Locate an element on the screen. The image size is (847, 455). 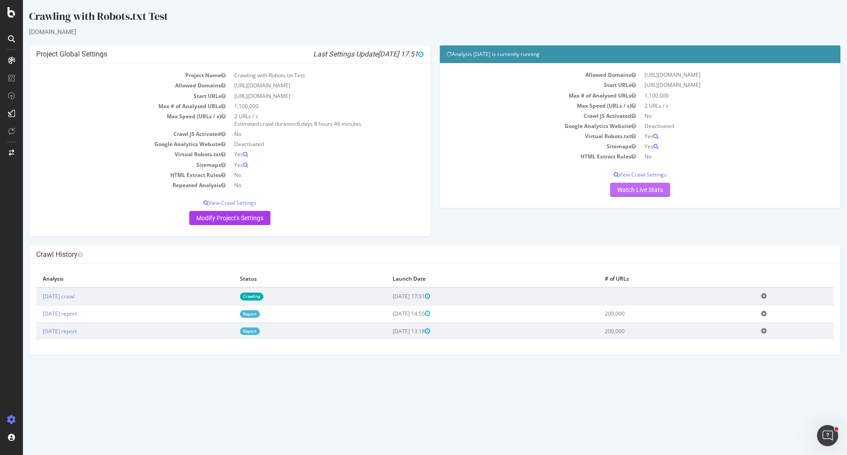
td: 2 URLs / s is located at coordinates (714, 105).